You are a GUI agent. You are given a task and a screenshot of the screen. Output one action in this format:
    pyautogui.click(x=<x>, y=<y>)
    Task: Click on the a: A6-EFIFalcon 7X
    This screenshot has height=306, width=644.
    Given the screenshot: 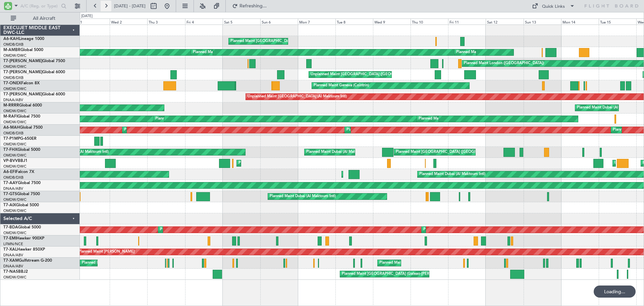 What is the action you would take?
    pyautogui.click(x=18, y=172)
    